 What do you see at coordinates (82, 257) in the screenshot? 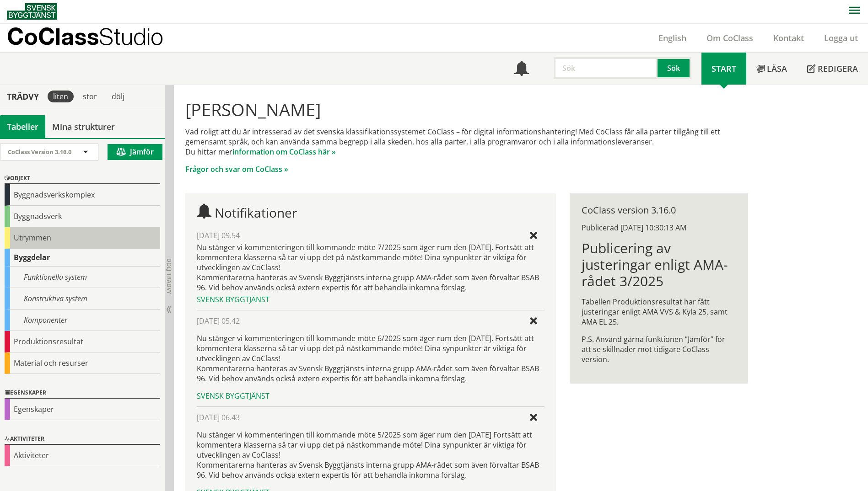
I see `div: Byggdelar` at bounding box center [82, 257].